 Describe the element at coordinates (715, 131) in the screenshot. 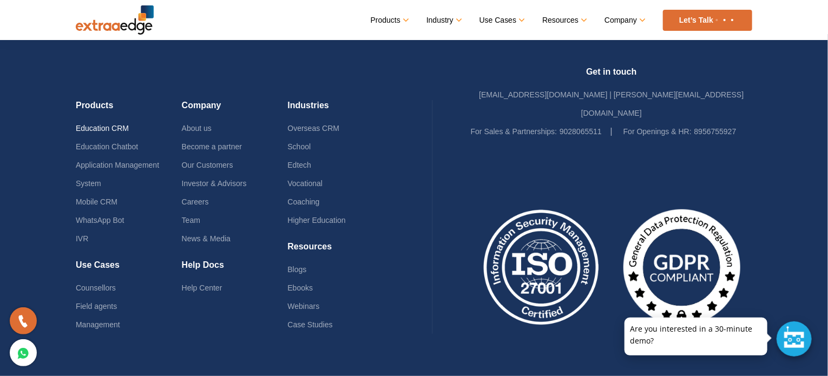

I see `a: 8956755927` at that location.